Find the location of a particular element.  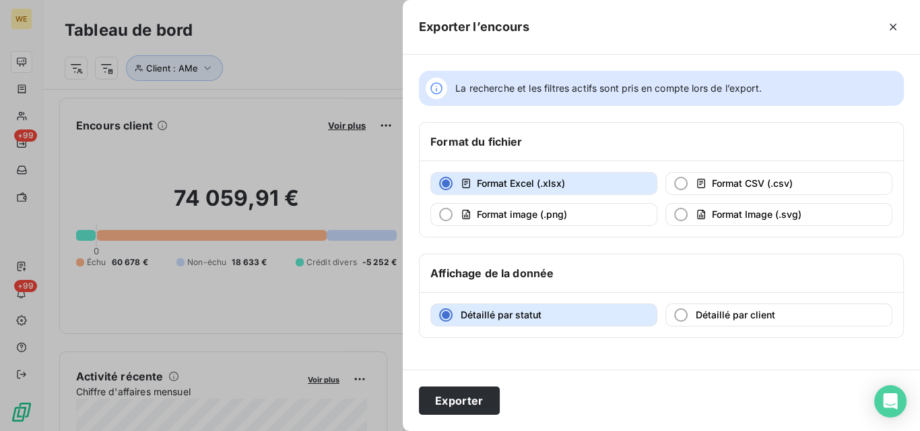

span: Format image (.png) is located at coordinates (522, 214).